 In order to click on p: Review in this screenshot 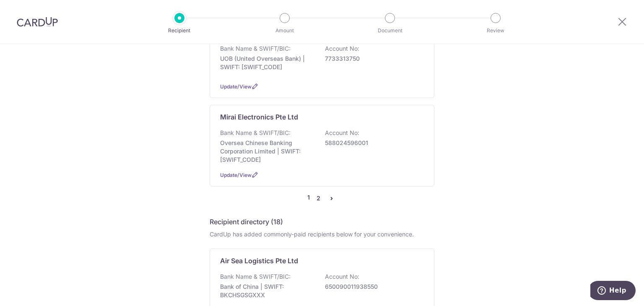, I will do `click(496, 30)`.